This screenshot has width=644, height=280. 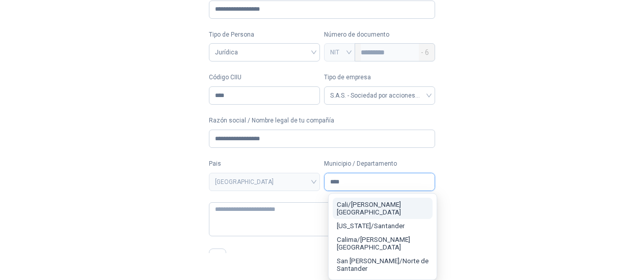 What do you see at coordinates (265, 52) in the screenshot?
I see `span: Jurídica` at bounding box center [265, 52].